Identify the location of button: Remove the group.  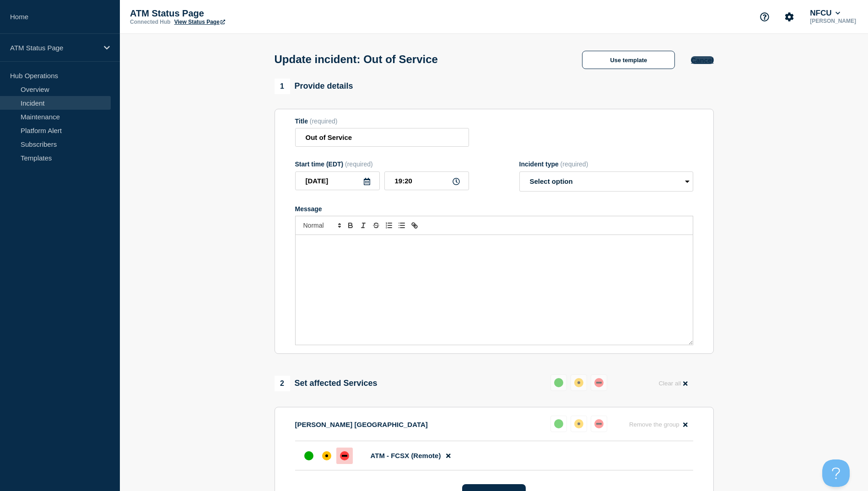
(658, 424).